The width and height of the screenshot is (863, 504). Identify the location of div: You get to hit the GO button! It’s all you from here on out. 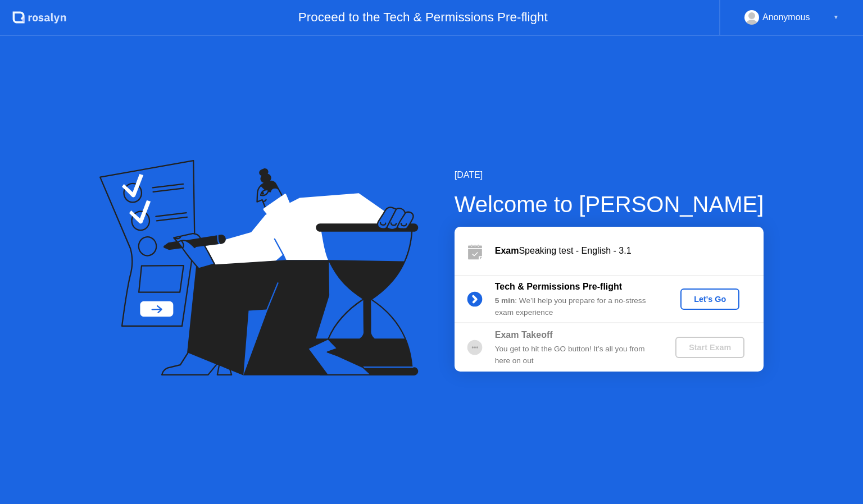
(576, 355).